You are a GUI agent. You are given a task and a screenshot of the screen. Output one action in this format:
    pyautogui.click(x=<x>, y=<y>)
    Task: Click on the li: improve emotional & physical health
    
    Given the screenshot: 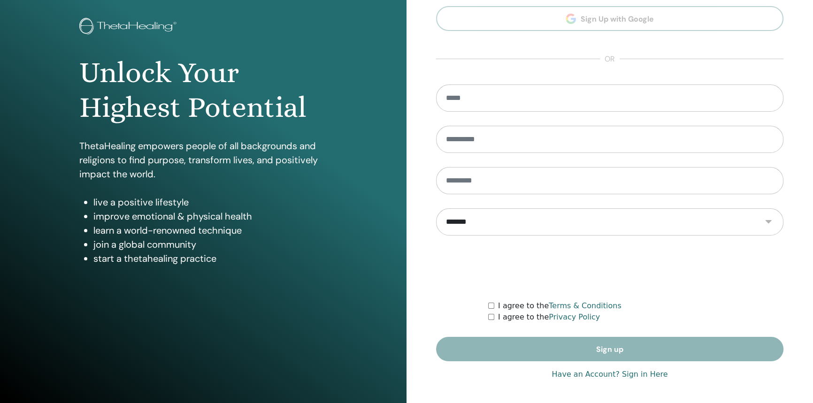 What is the action you would take?
    pyautogui.click(x=210, y=216)
    